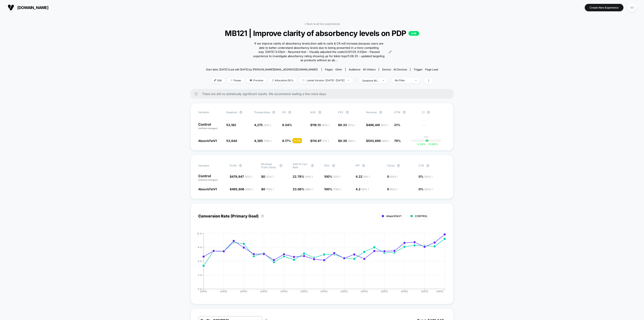  What do you see at coordinates (366, 176) in the screenshot?
I see `span: ( 9 % )` at bounding box center [366, 176].